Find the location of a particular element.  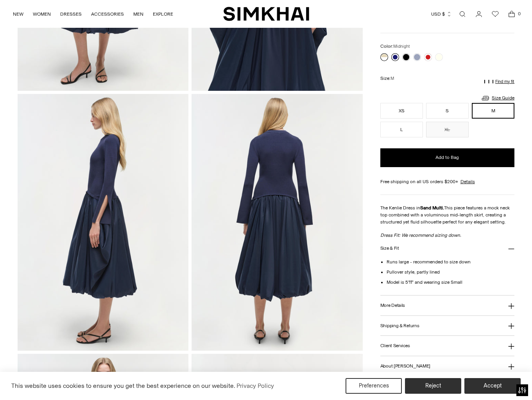

a: Wishlist is located at coordinates (495, 14).